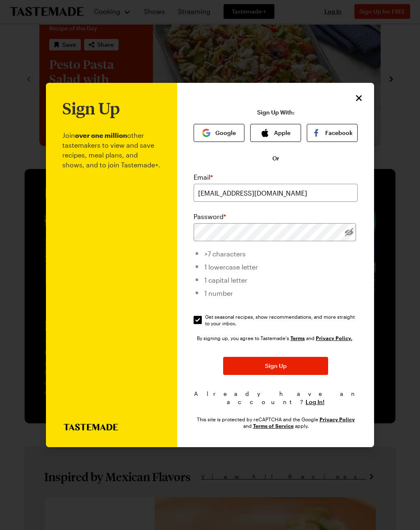 This screenshot has height=530, width=420. Describe the element at coordinates (225, 280) in the screenshot. I see `span: 1 capital letter` at that location.